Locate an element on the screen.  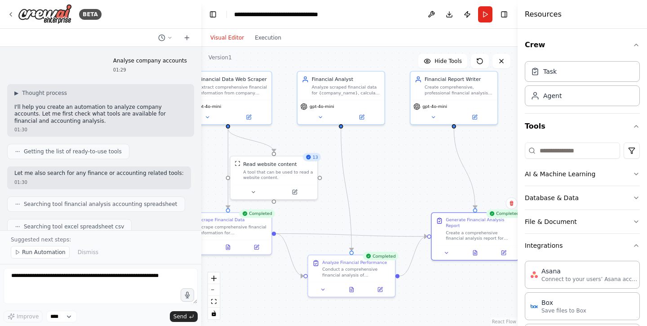
div: Generate Financial Analysis Report is located at coordinates (480, 222).